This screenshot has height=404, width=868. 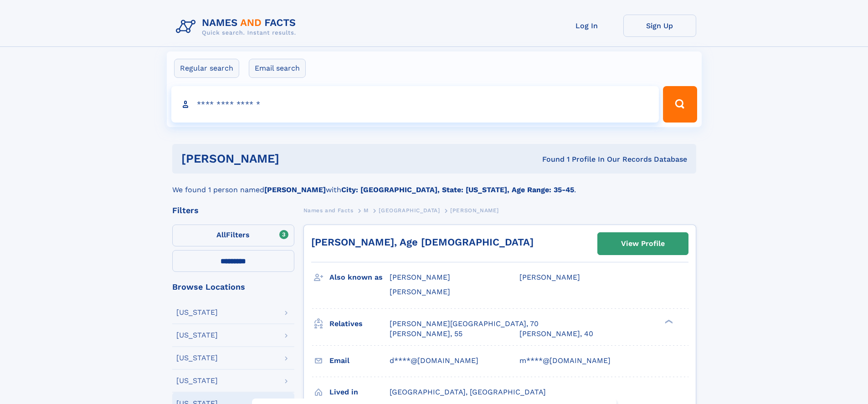 I want to click on span: All, so click(x=221, y=235).